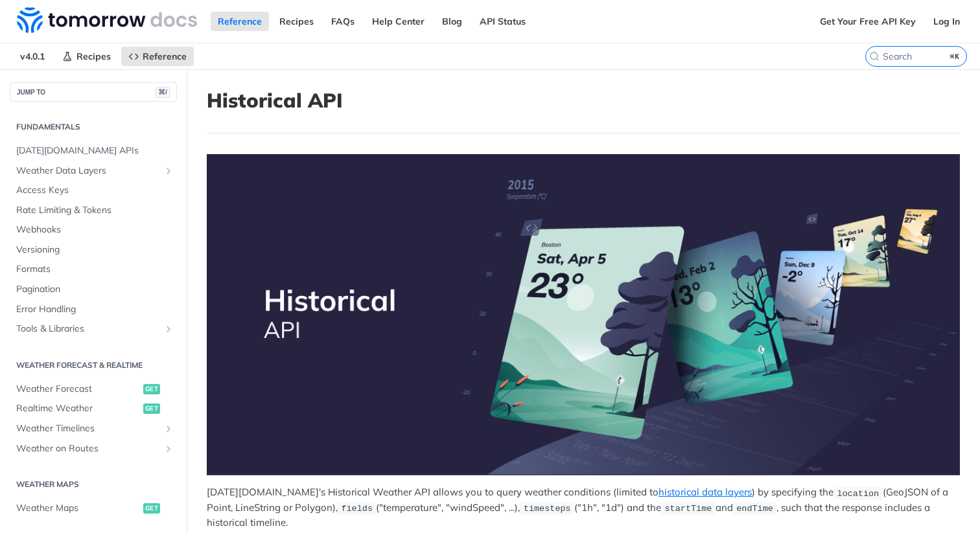 The image size is (980, 533). I want to click on a: Log In, so click(946, 21).